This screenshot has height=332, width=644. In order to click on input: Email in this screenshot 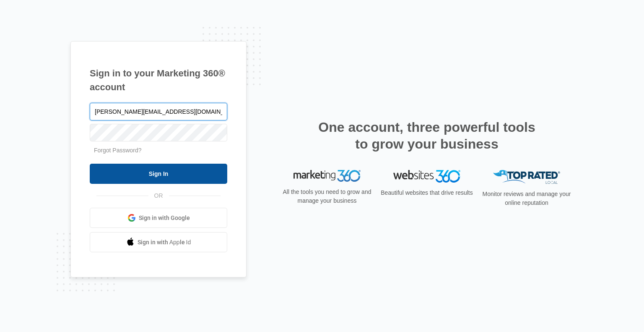, I will do `click(158, 112)`.